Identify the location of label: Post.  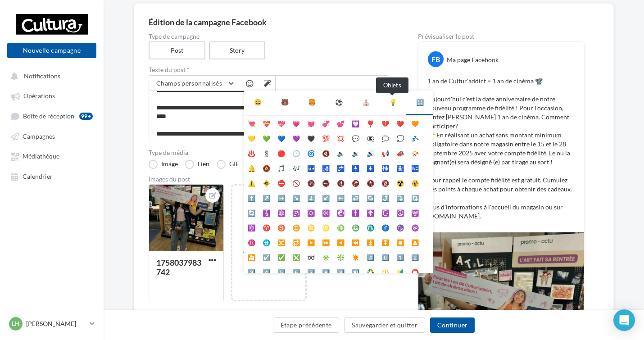
(177, 50).